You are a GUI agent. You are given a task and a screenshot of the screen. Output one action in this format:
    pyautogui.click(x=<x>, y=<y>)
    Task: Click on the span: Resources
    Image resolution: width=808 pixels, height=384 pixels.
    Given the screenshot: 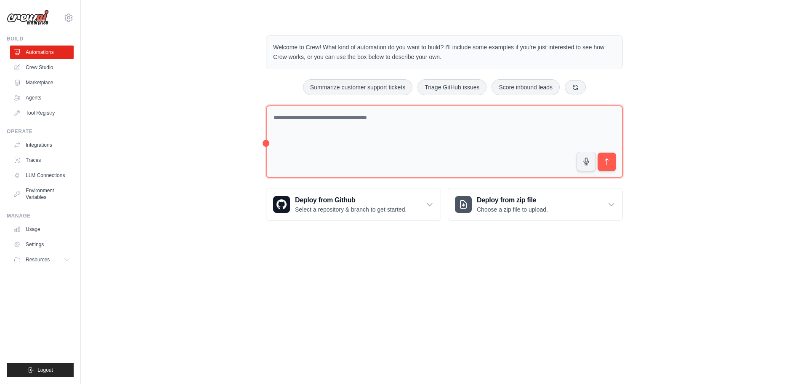 What is the action you would take?
    pyautogui.click(x=37, y=259)
    